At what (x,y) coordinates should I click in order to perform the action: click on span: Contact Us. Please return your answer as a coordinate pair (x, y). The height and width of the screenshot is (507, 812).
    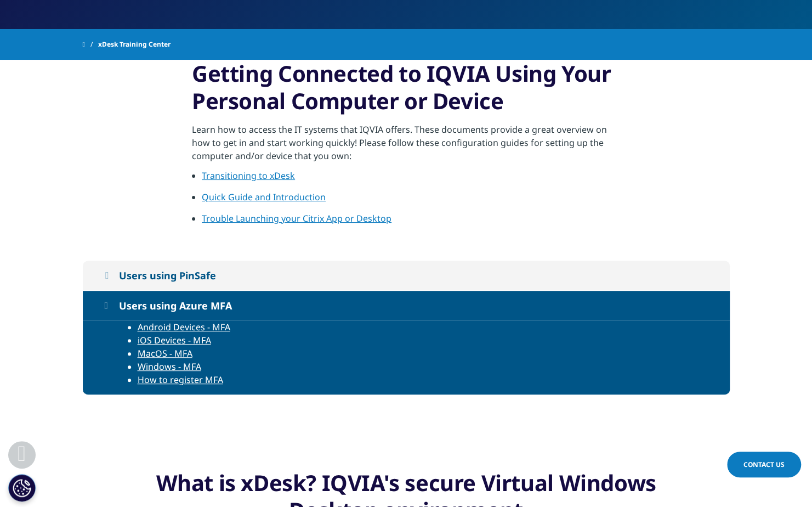
    Looking at the image, I should click on (764, 464).